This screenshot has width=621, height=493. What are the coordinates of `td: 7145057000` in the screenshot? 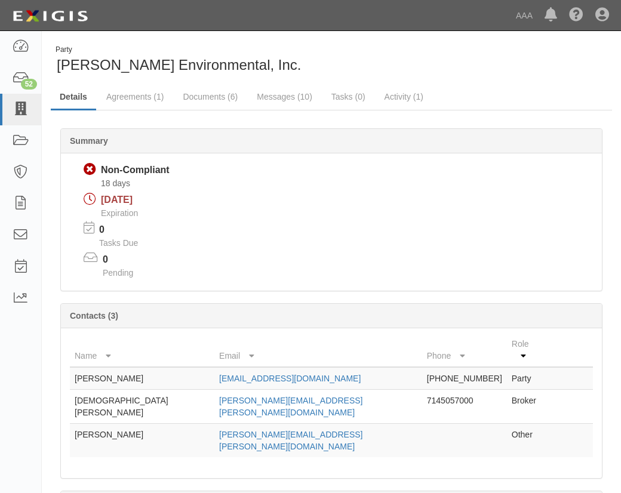 It's located at (465, 406).